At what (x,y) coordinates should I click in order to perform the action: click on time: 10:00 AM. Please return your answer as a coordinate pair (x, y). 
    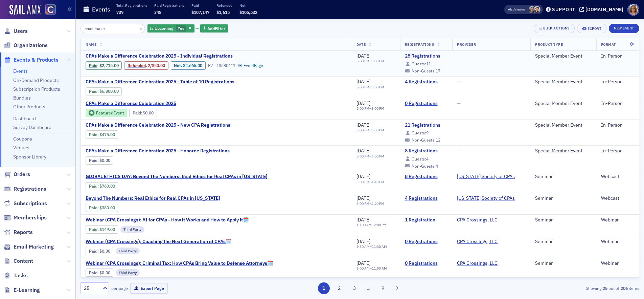
    Looking at the image, I should click on (364, 225).